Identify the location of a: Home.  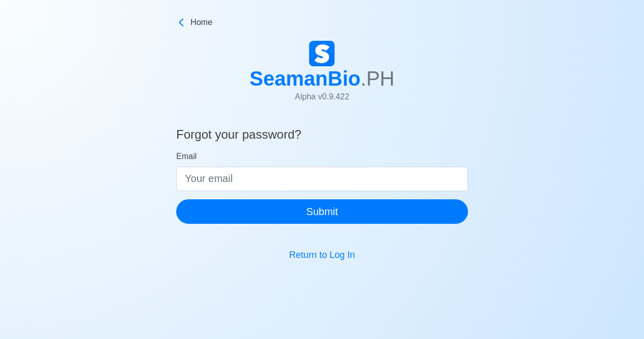
(322, 22).